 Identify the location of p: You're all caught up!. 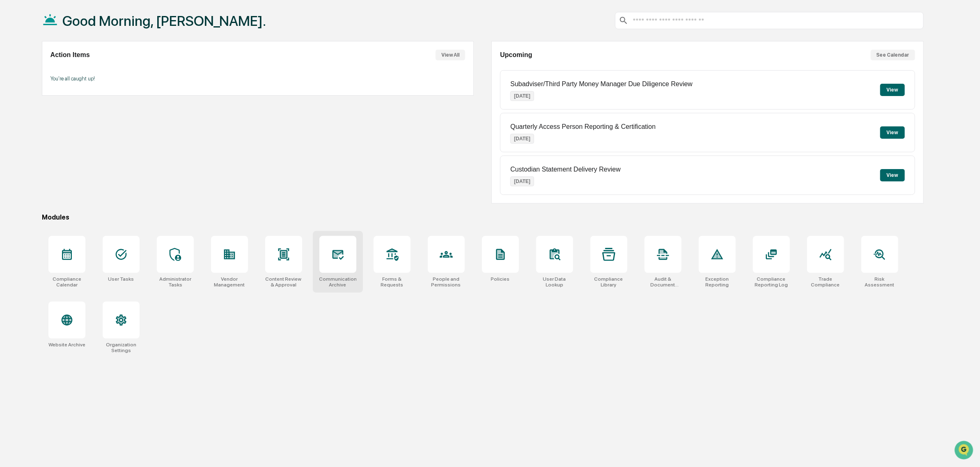
(258, 79).